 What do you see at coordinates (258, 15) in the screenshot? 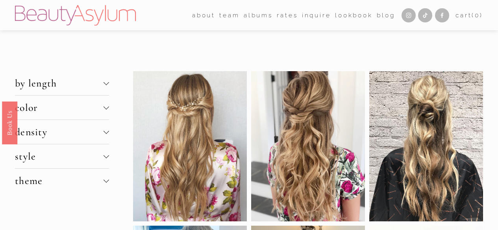
I see `a: albums` at bounding box center [258, 15].